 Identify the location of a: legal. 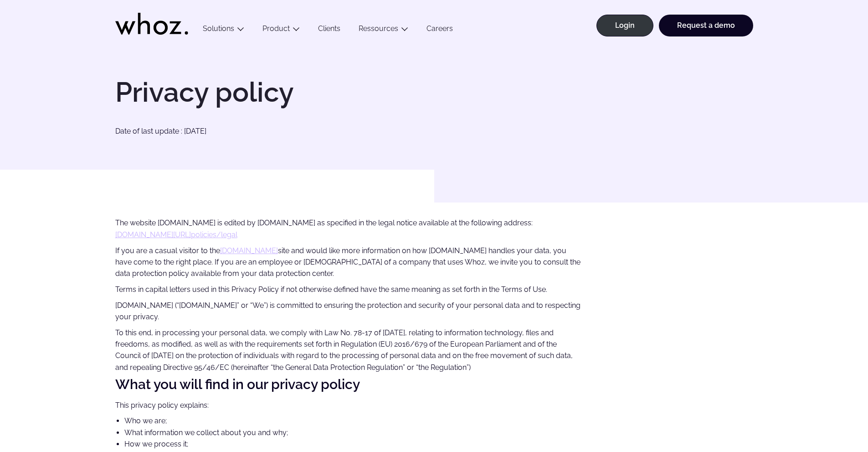
(229, 234).